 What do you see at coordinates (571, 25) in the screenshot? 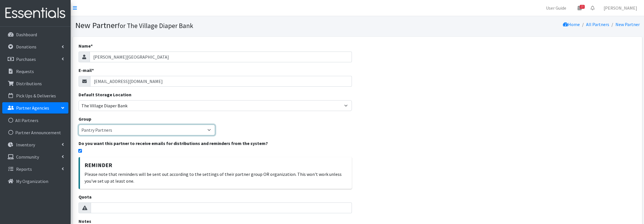
I see `a: Home` at bounding box center [571, 25].